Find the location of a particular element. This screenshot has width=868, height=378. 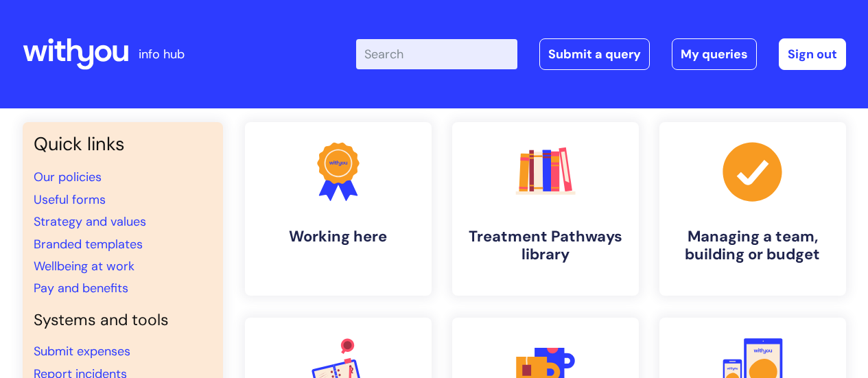

p: info hub is located at coordinates (161, 55).